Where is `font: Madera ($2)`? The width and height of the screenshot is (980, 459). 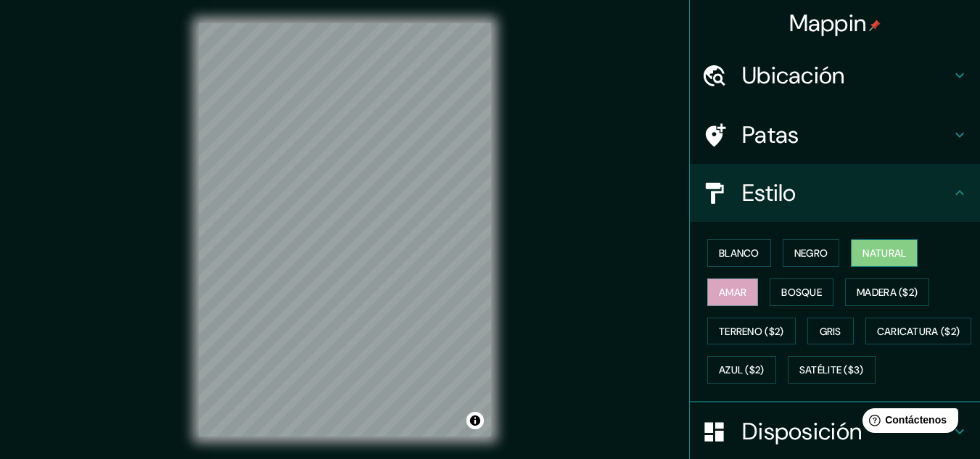 font: Madera ($2) is located at coordinates (887, 292).